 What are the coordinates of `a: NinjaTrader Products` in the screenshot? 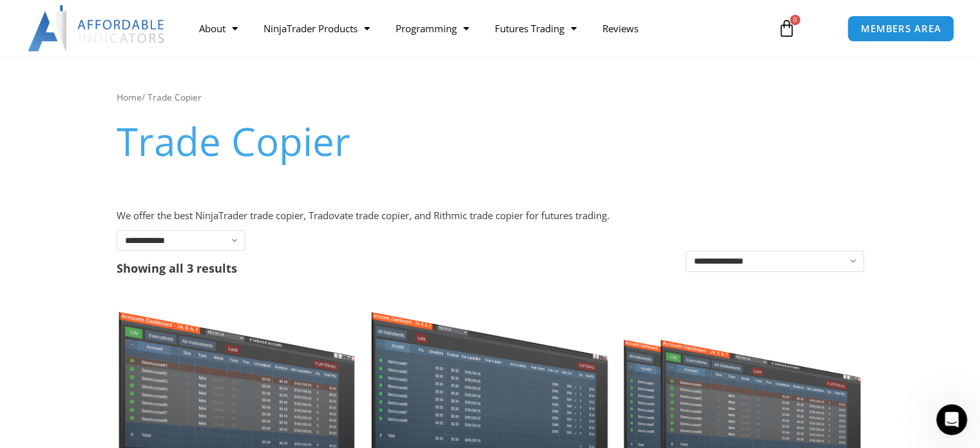 It's located at (316, 28).